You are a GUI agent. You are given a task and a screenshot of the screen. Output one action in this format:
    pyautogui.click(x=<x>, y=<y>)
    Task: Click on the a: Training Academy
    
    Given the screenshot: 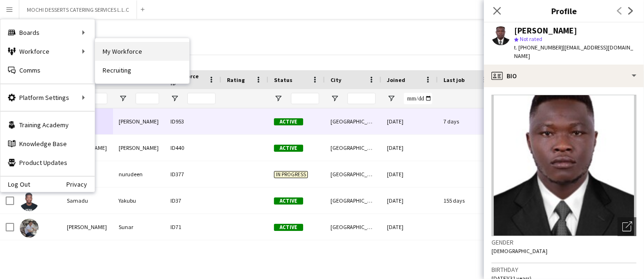 What is the action you would take?
    pyautogui.click(x=48, y=125)
    